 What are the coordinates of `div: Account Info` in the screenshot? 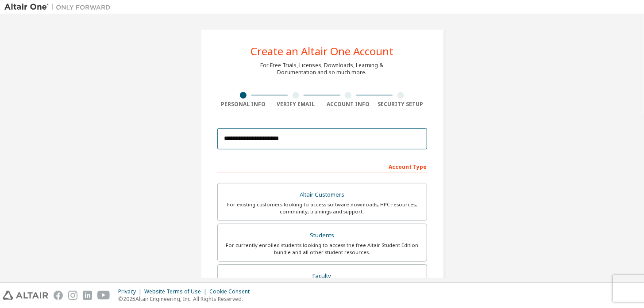 It's located at (348, 104).